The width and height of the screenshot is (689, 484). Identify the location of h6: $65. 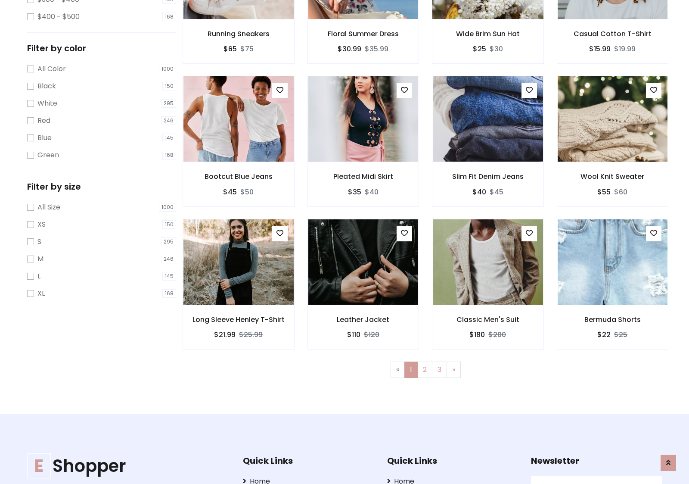
(230, 49).